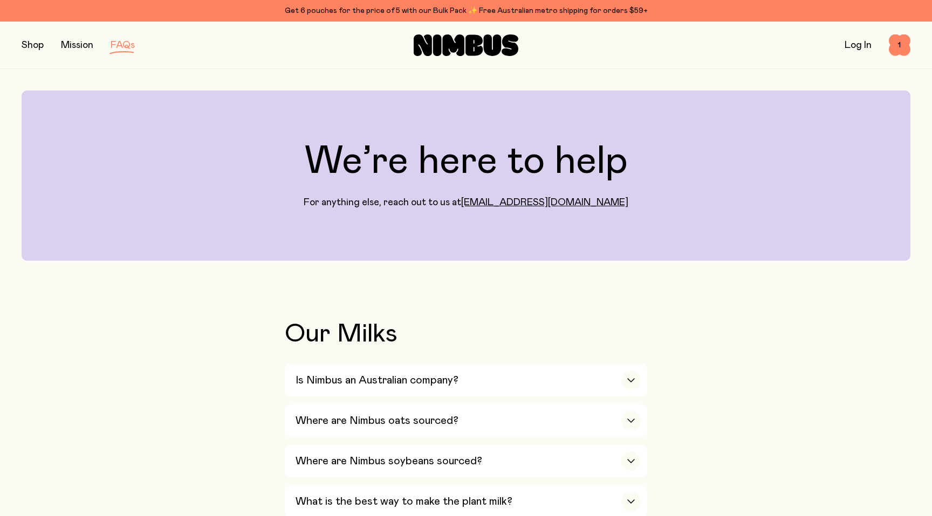 The height and width of the screenshot is (516, 932). I want to click on button: Where are Nimbus oats sourced?, so click(466, 421).